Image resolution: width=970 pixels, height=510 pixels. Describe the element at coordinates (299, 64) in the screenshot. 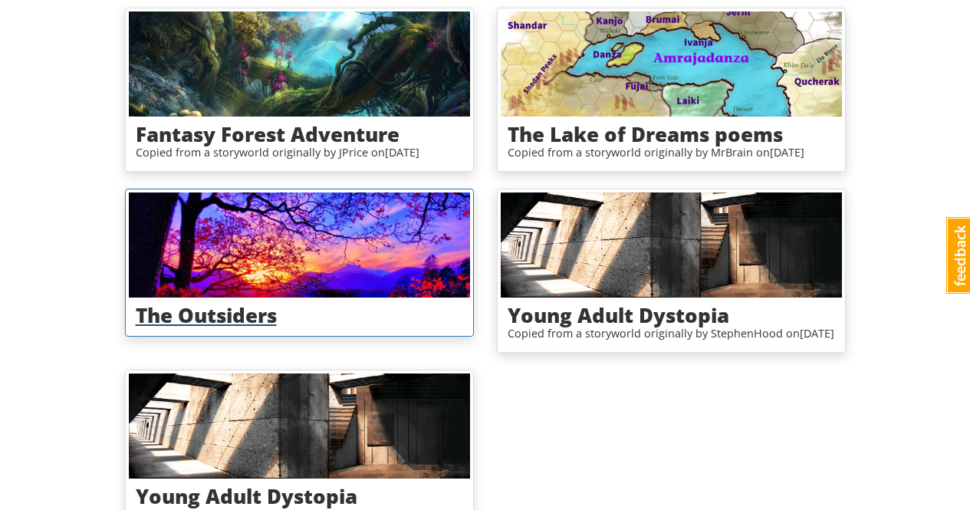

I see `img: qrdqfsxmsbrhtircsudc.jpg` at that location.